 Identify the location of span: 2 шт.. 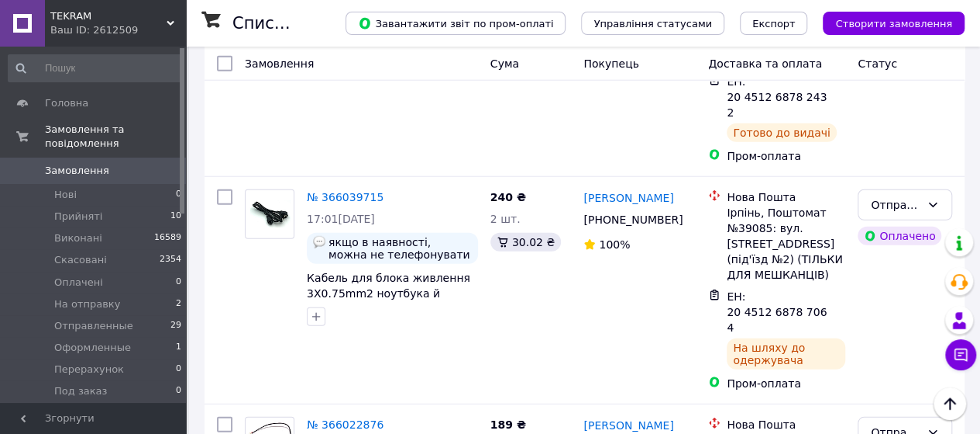
(505, 218).